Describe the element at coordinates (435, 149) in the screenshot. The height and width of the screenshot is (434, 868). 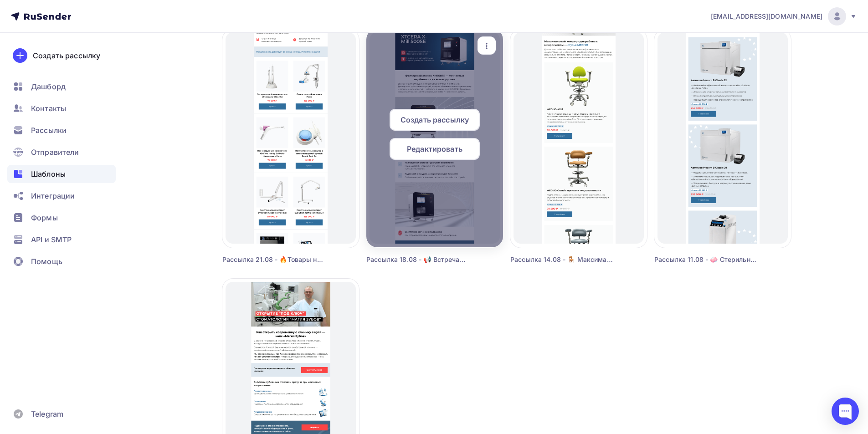
I see `span: Редактировать` at that location.